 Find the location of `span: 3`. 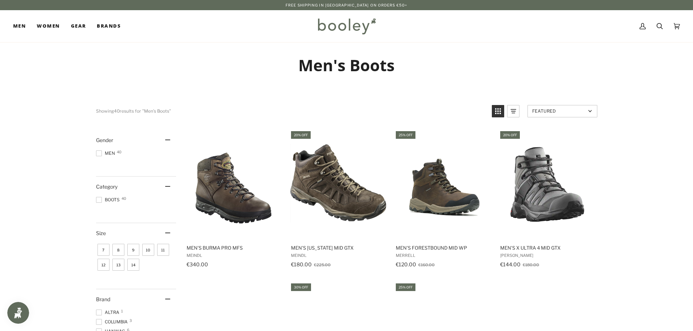

span: 3 is located at coordinates (131, 321).